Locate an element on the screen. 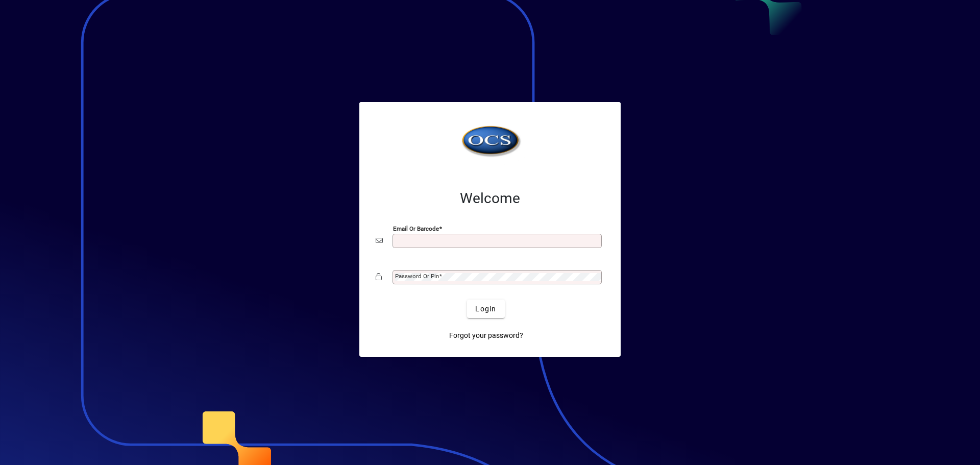 This screenshot has width=980, height=465. button: Login is located at coordinates (486, 309).